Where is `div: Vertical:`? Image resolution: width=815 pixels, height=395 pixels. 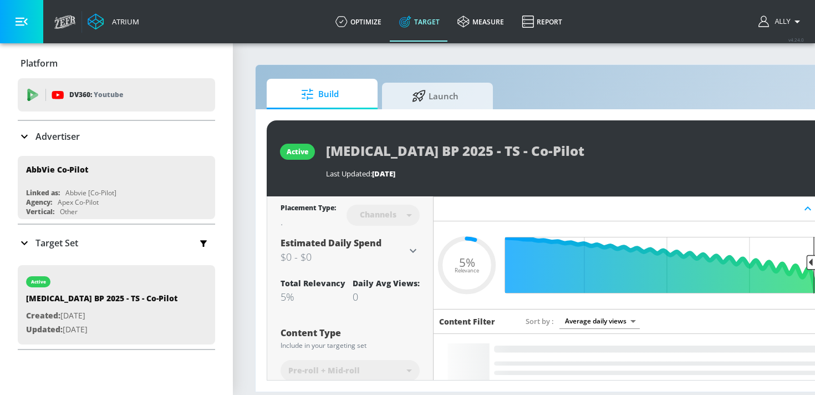
div: Vertical: is located at coordinates (40, 211).